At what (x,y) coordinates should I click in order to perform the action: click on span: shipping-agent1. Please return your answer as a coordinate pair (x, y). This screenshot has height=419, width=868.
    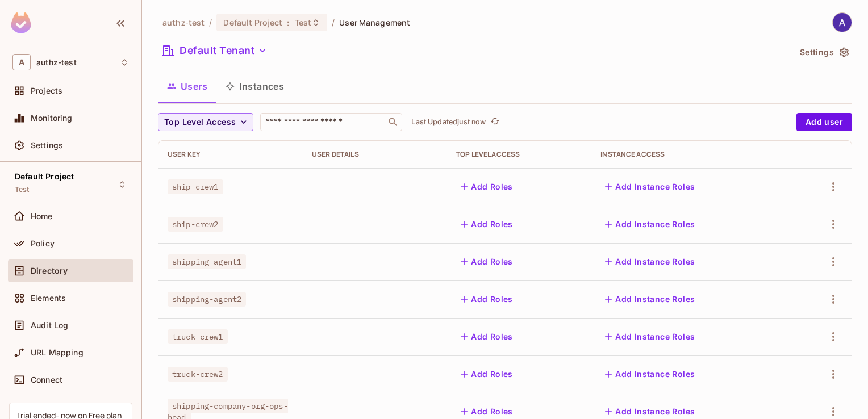
    Looking at the image, I should click on (207, 262).